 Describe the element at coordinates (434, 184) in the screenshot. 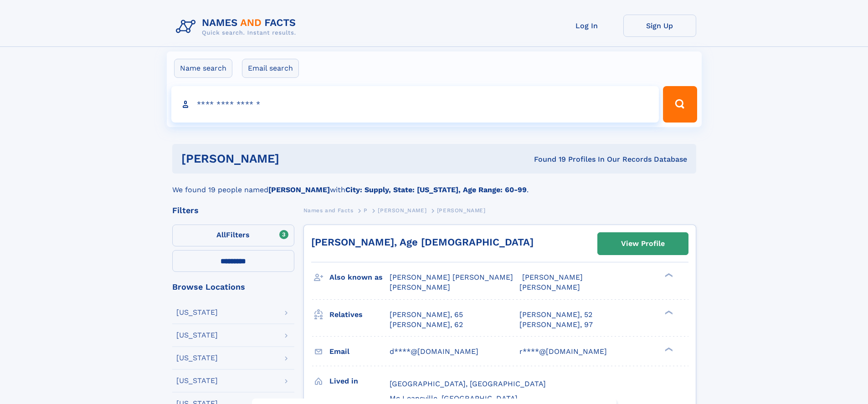

I see `div: We found 19 people named with .` at that location.